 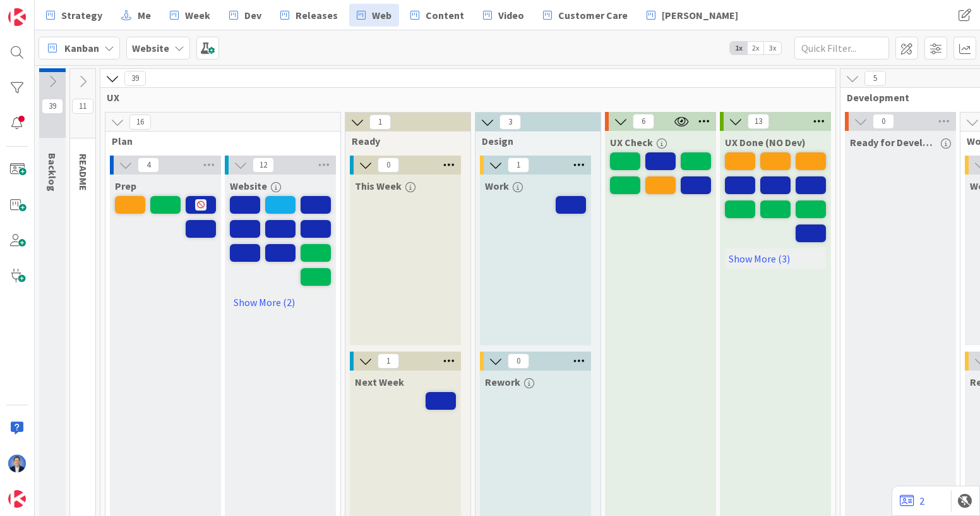 I want to click on span: Work, so click(x=497, y=186).